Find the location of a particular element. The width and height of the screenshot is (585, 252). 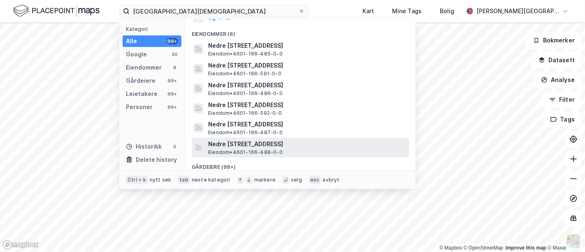

div: 6 is located at coordinates (175, 67).